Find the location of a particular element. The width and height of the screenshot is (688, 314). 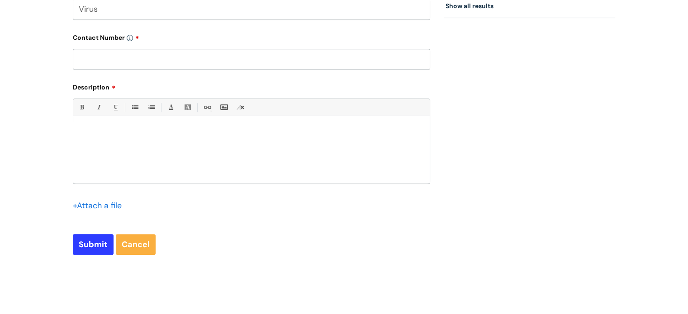

label: Contact Number is located at coordinates (251, 36).